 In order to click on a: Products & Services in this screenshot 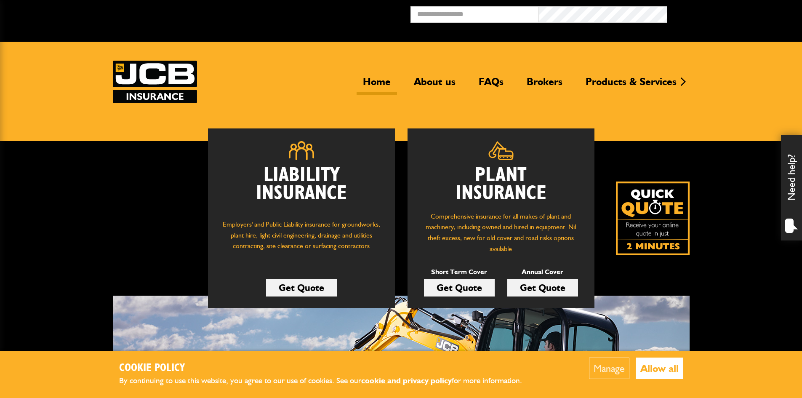, I will do `click(631, 85)`.